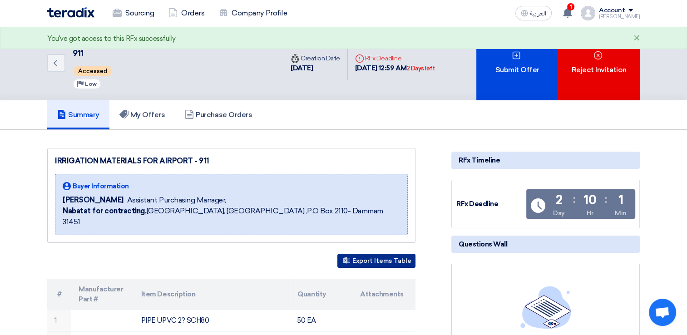 This screenshot has height=335, width=687. I want to click on span: Questions Wall, so click(483, 244).